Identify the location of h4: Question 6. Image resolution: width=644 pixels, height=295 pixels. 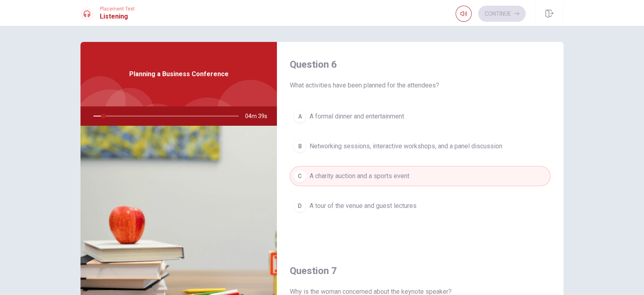
(420, 65).